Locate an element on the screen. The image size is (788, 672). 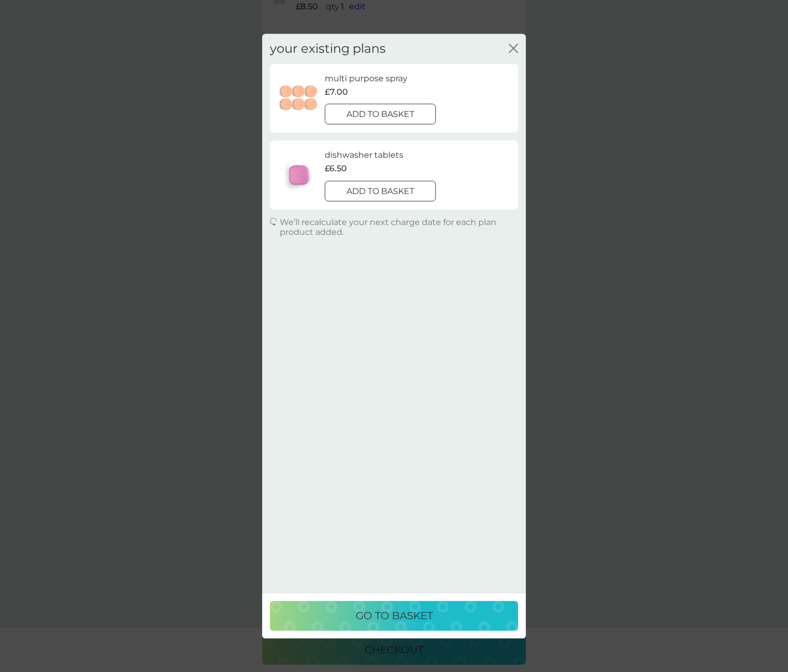
button: go to basket is located at coordinates (394, 615).